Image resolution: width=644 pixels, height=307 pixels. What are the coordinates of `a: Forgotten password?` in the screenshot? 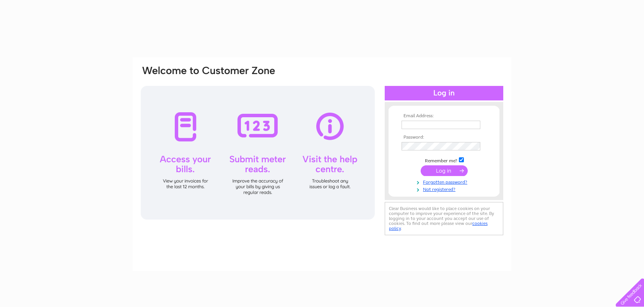 It's located at (445, 181).